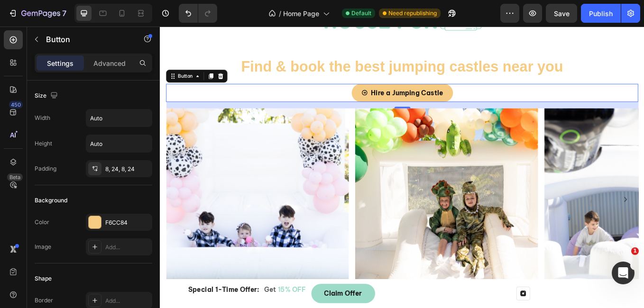 The height and width of the screenshot is (308, 644). I want to click on p: Hire a Jumping Castle, so click(290, 78).